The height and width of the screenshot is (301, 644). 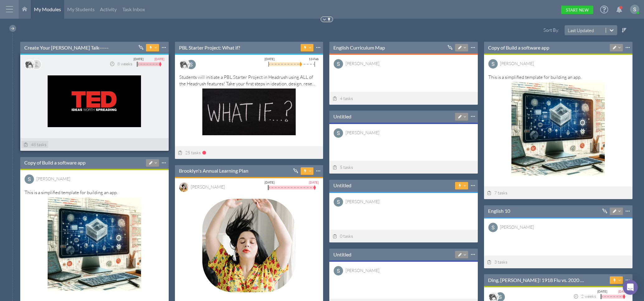 I want to click on a: Start New, so click(x=577, y=10).